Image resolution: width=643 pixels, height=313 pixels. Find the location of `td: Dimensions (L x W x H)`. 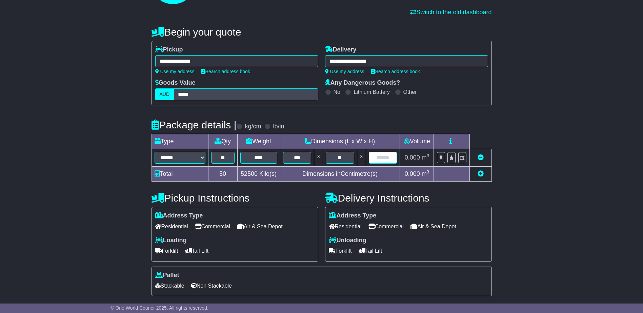

td: Dimensions (L x W x H) is located at coordinates (340, 142).